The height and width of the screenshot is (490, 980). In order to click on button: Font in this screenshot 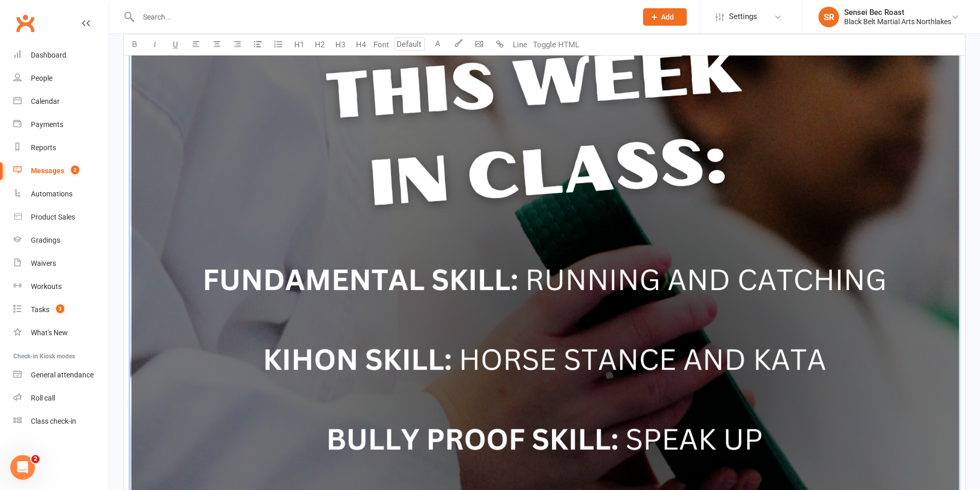, I will do `click(381, 45)`.